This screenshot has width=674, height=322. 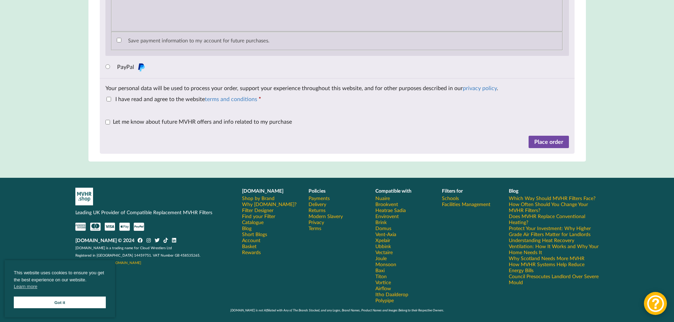 I want to click on a: Baxi, so click(x=380, y=270).